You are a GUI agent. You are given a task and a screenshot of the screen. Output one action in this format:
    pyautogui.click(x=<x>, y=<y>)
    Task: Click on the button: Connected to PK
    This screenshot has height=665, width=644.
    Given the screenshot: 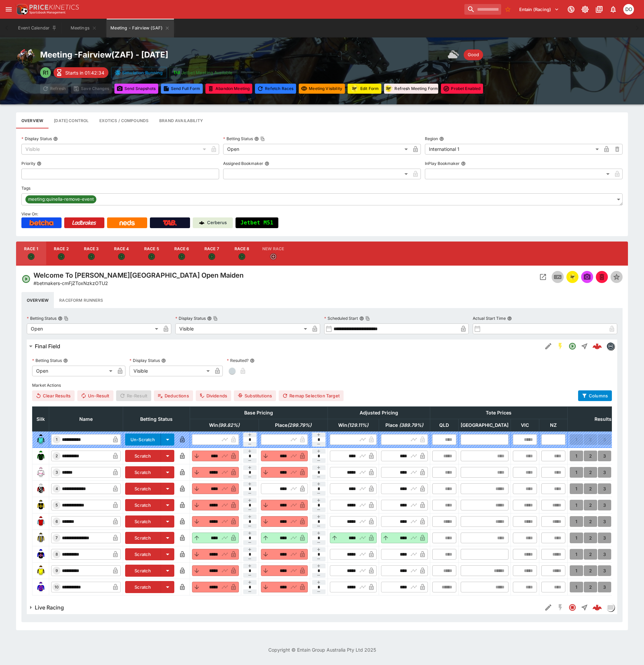 What is the action you would take?
    pyautogui.click(x=571, y=9)
    